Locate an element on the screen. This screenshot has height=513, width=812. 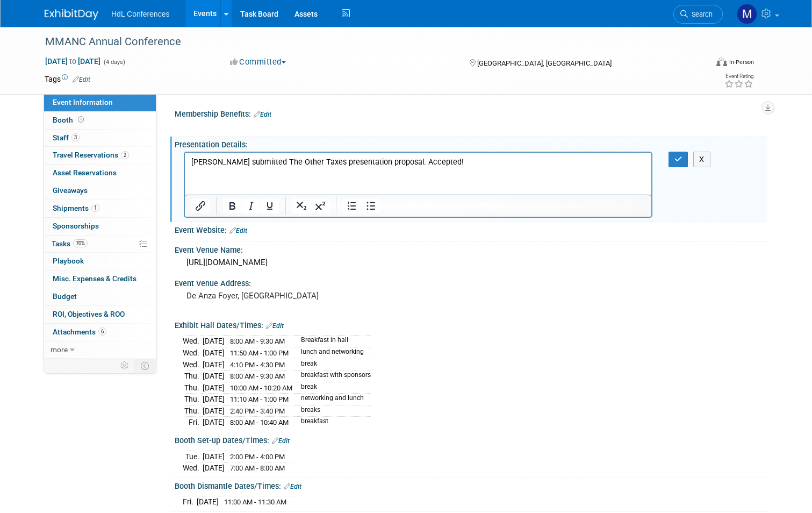
td: Breakfast in hall is located at coordinates (333, 342).